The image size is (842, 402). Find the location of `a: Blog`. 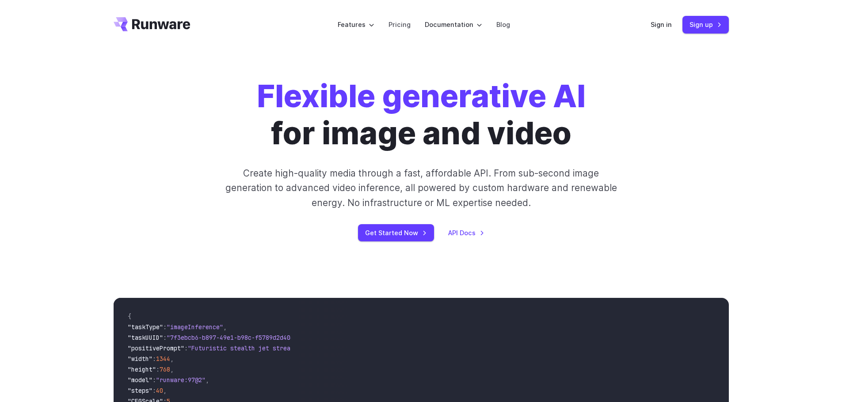

a: Blog is located at coordinates (503, 24).